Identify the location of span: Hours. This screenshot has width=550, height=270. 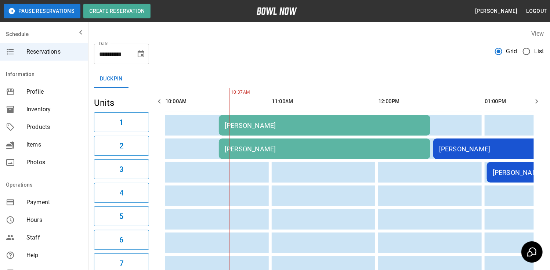
(54, 220).